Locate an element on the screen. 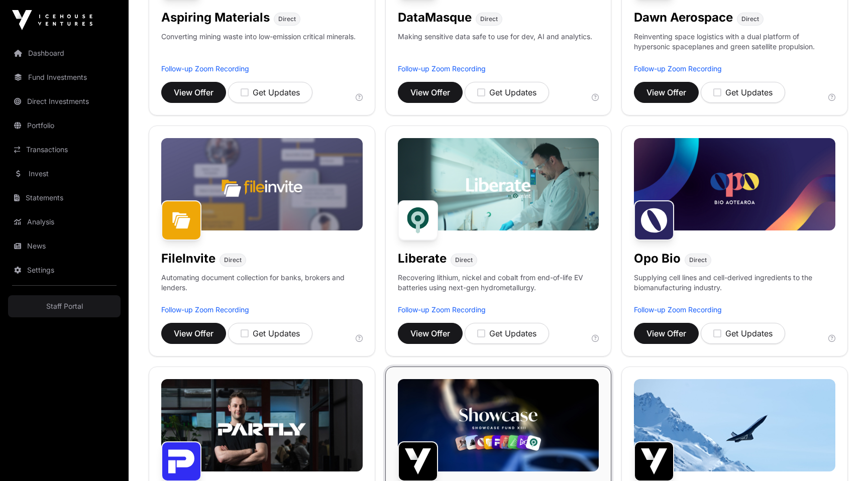 The image size is (868, 481). p: Supplying cell lines and cell-derived ingredients to the biomanufacturing industry. is located at coordinates (734, 283).